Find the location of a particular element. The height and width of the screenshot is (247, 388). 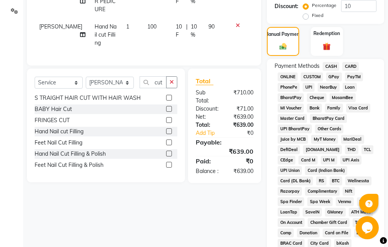

span: Chamber Gift Card is located at coordinates (329, 222).